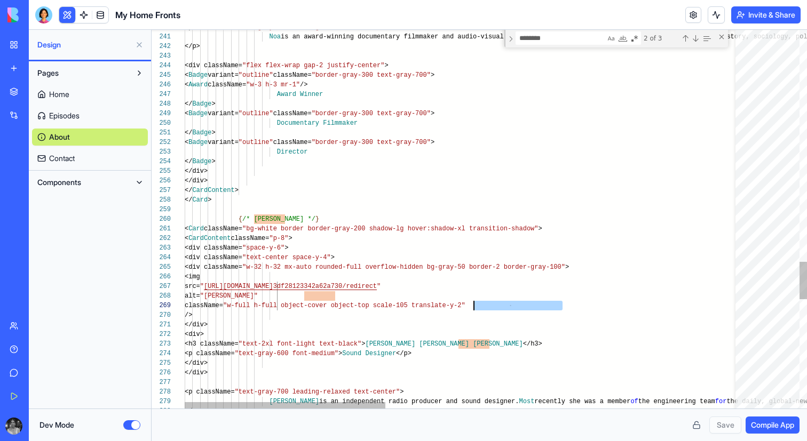  I want to click on div: 279, so click(161, 402).